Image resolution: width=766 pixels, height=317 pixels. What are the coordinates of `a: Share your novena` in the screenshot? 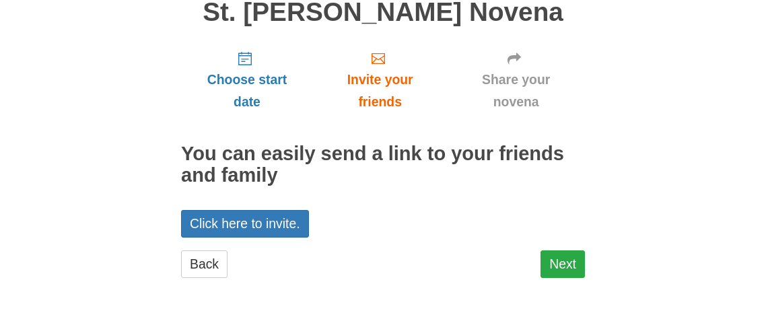 It's located at (515, 79).